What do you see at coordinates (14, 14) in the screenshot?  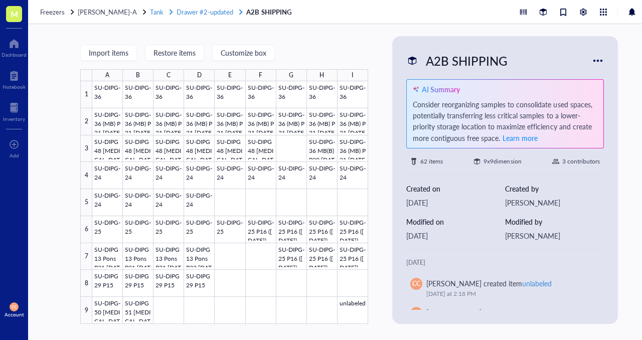 I see `span: M` at bounding box center [14, 14].